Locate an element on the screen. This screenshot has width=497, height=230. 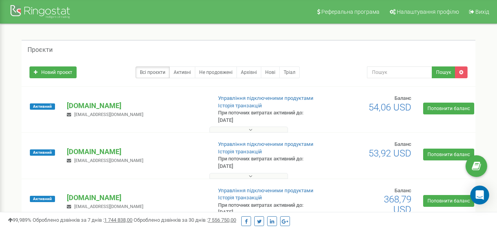
span: Налаштування профілю is located at coordinates (428, 12).